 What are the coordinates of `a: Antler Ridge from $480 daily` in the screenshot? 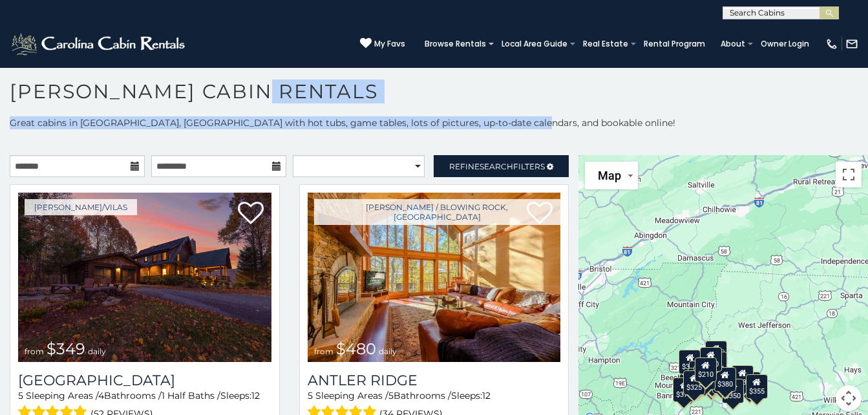 It's located at (434, 277).